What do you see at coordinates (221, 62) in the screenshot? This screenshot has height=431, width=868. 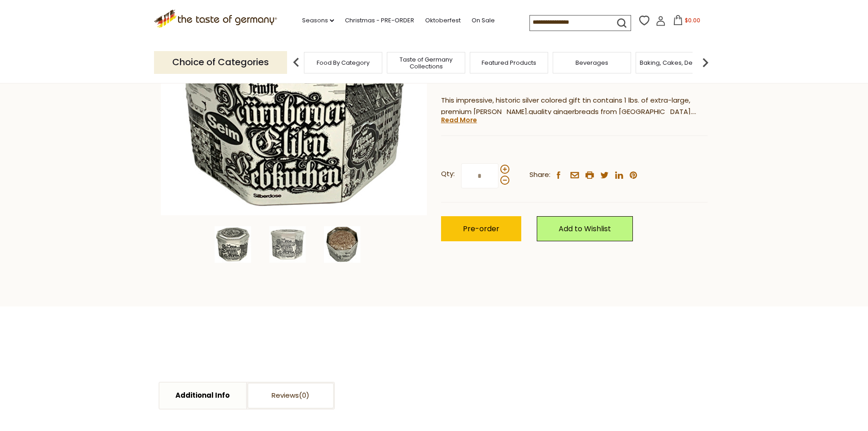 I see `p: Choice of Categories` at bounding box center [221, 62].